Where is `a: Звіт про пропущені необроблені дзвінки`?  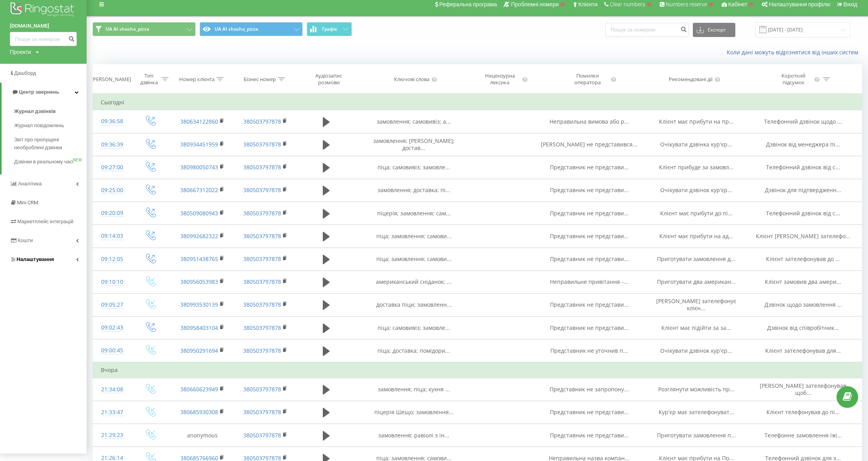 a: Звіт про пропущені необроблені дзвінки is located at coordinates (50, 144).